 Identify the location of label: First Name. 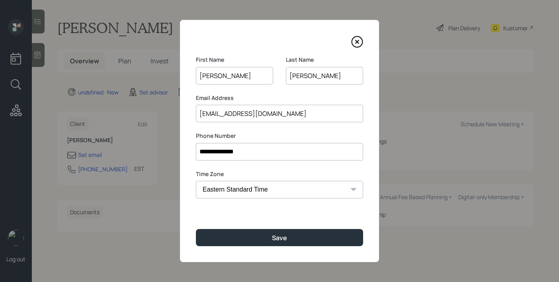
(235, 60).